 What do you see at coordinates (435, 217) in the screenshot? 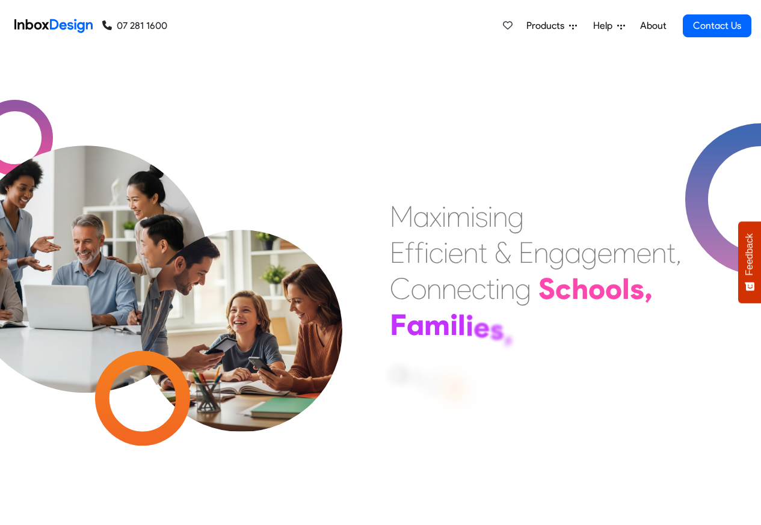
I see `div: x` at bounding box center [435, 217].